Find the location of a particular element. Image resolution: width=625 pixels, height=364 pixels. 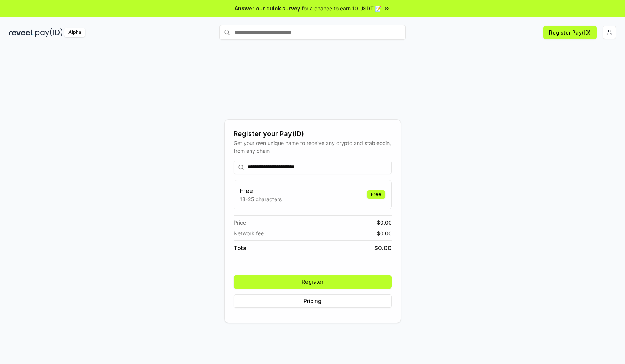

div: Alpha is located at coordinates (75, 32).